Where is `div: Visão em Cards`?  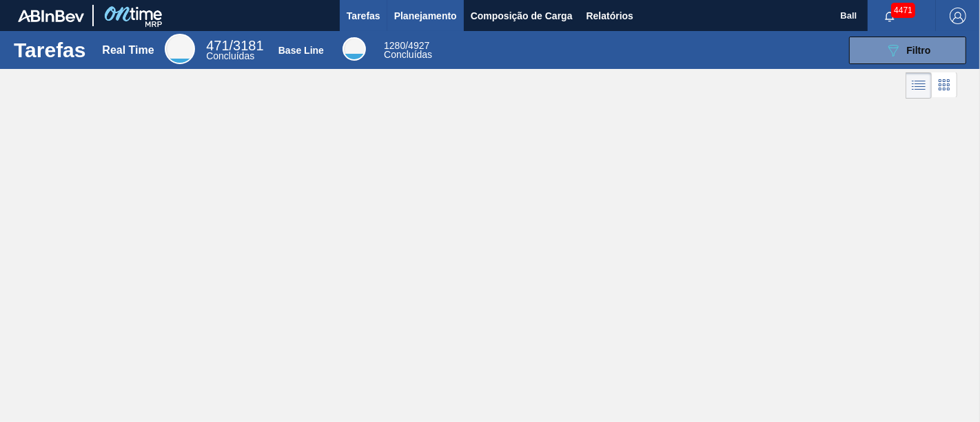
div: Visão em Cards is located at coordinates (944, 85).